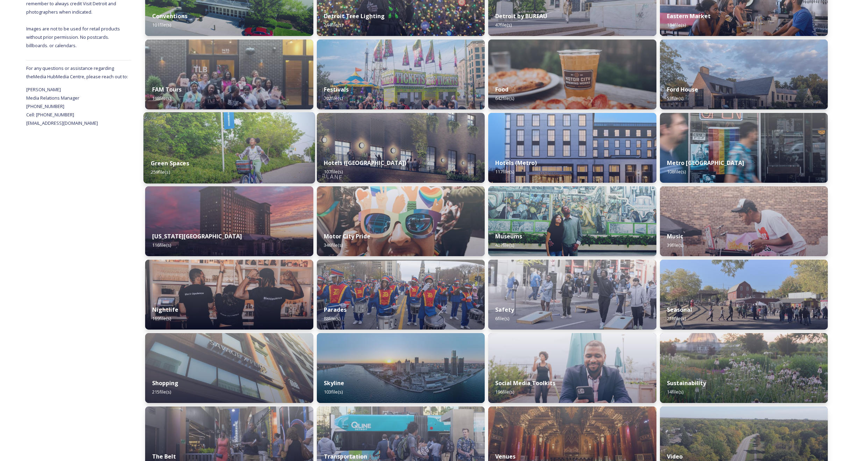 Image resolution: width=868 pixels, height=461 pixels. Describe the element at coordinates (503, 25) in the screenshot. I see `span: 47 file(s)` at that location.